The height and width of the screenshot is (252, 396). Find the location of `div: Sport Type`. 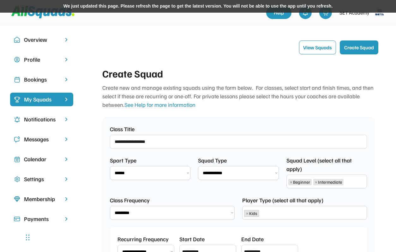

div: Sport Type is located at coordinates (127, 160).